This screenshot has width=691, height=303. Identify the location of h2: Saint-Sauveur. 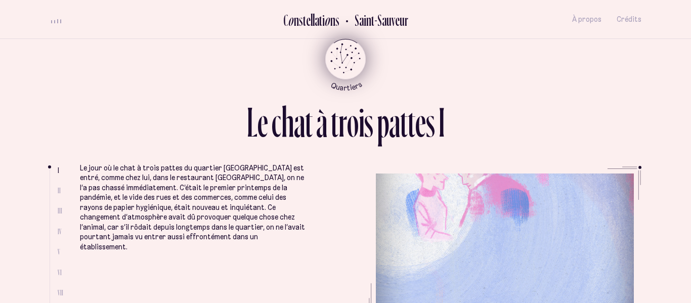
(378, 20).